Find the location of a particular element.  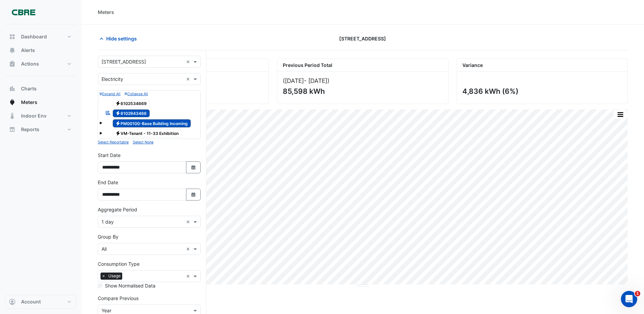

span: 6102534669 is located at coordinates (131, 103).